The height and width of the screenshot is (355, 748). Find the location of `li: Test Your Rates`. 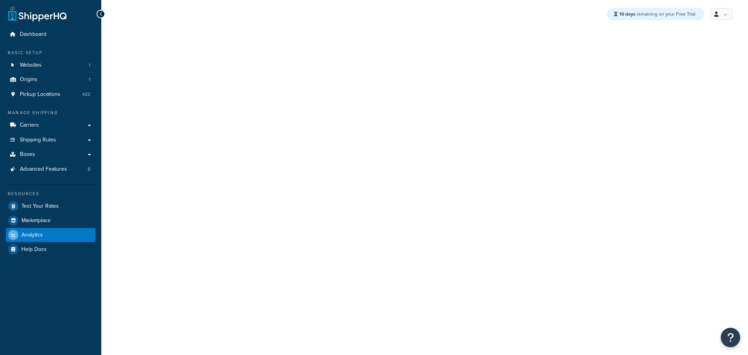

li: Test Your Rates is located at coordinates (51, 206).